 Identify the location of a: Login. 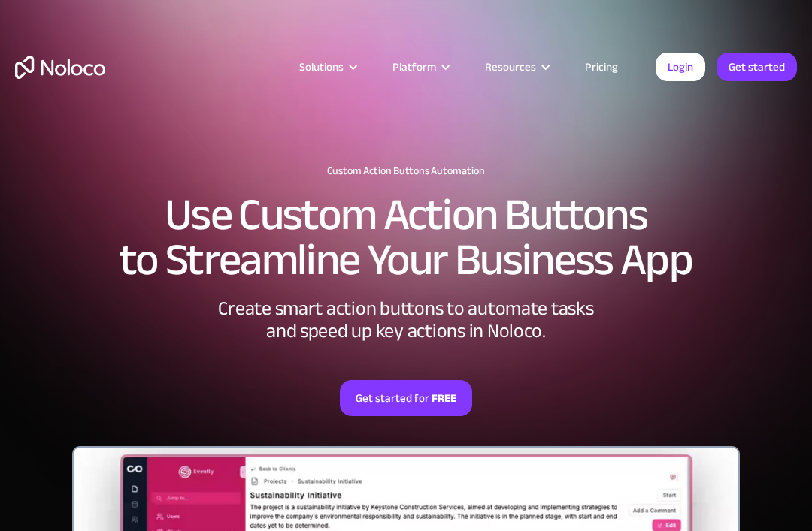
(680, 67).